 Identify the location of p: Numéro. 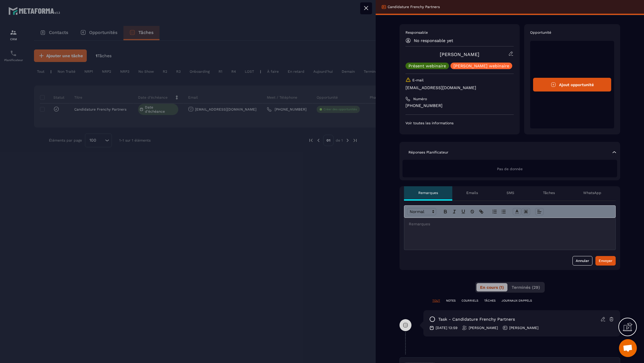
(420, 99).